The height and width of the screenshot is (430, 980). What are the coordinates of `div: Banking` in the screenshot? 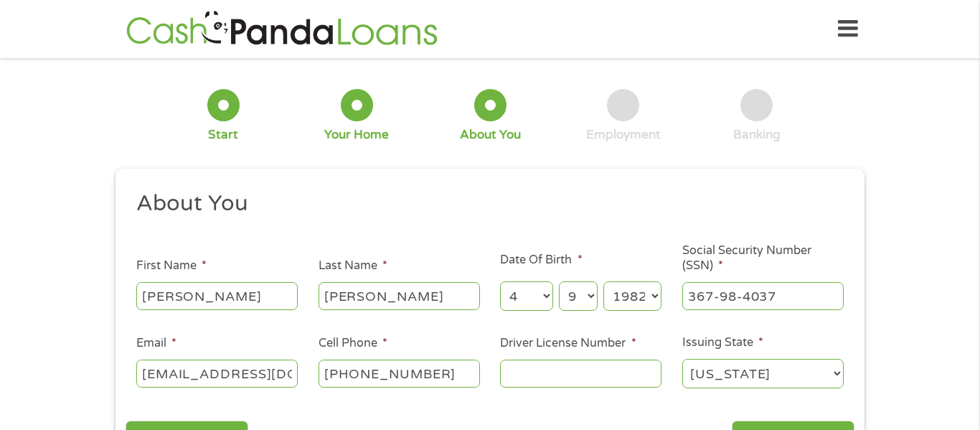 It's located at (757, 135).